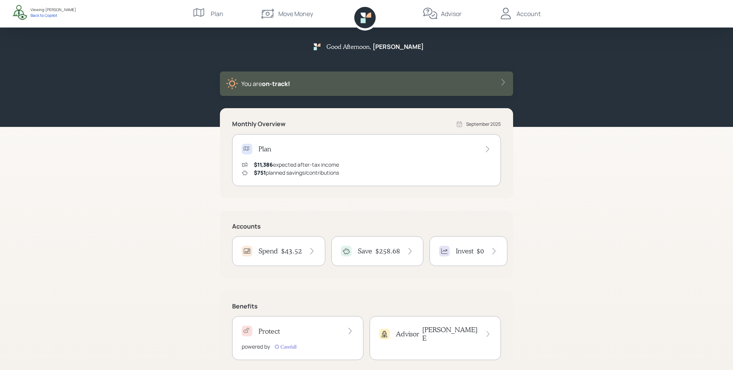 Image resolution: width=733 pixels, height=370 pixels. What do you see at coordinates (465, 251) in the screenshot?
I see `h4: Invest` at bounding box center [465, 251].